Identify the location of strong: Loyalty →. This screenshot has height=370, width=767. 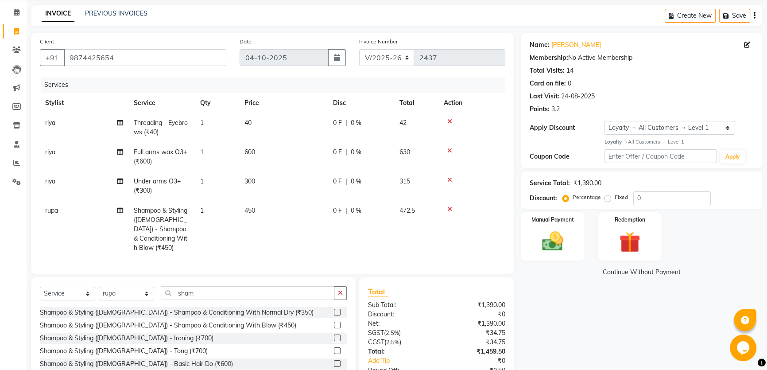
(616, 142).